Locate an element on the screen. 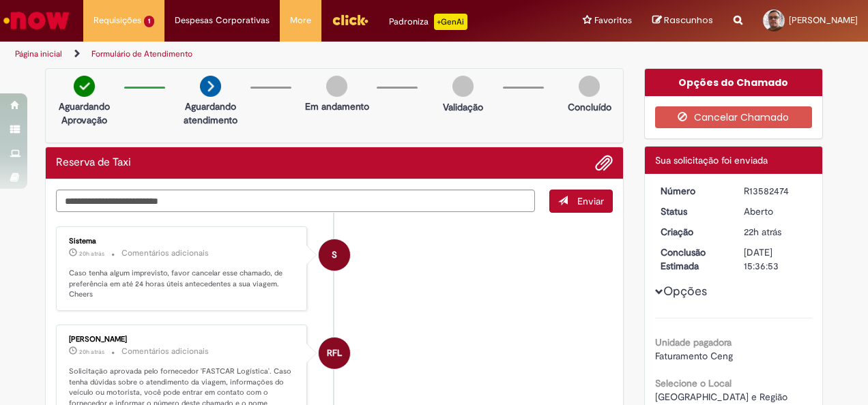 This screenshot has height=405, width=868. span: 22h atrás is located at coordinates (762, 232).